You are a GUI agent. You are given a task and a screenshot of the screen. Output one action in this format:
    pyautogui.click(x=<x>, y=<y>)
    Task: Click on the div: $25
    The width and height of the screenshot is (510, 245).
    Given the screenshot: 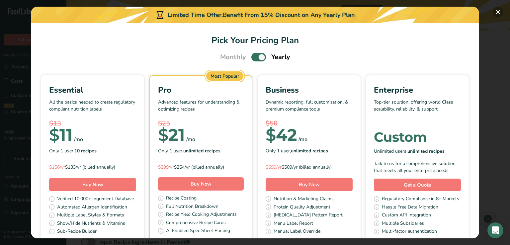 What is the action you would take?
    pyautogui.click(x=201, y=124)
    